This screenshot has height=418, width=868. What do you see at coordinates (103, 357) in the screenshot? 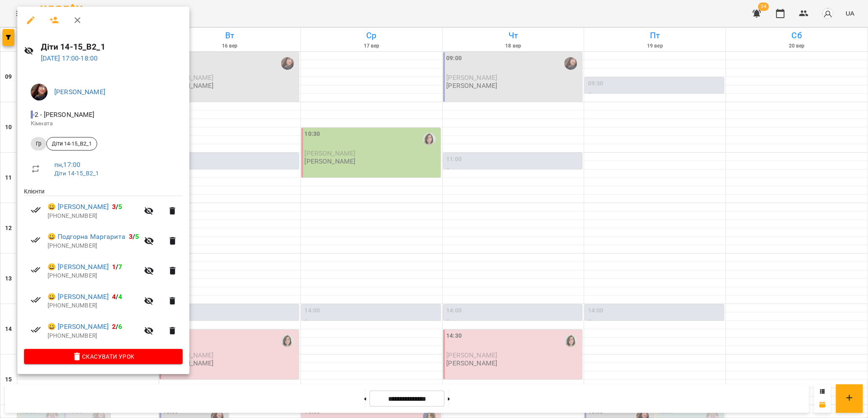
I see `span: Скасувати Урок` at bounding box center [103, 357].